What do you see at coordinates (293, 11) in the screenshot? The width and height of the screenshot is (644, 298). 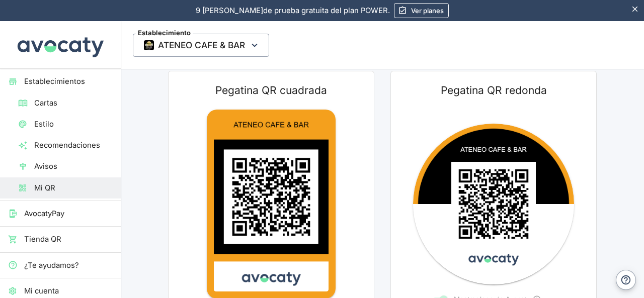 I see `p: de prueba gratuita del plan POWER.` at bounding box center [293, 11].